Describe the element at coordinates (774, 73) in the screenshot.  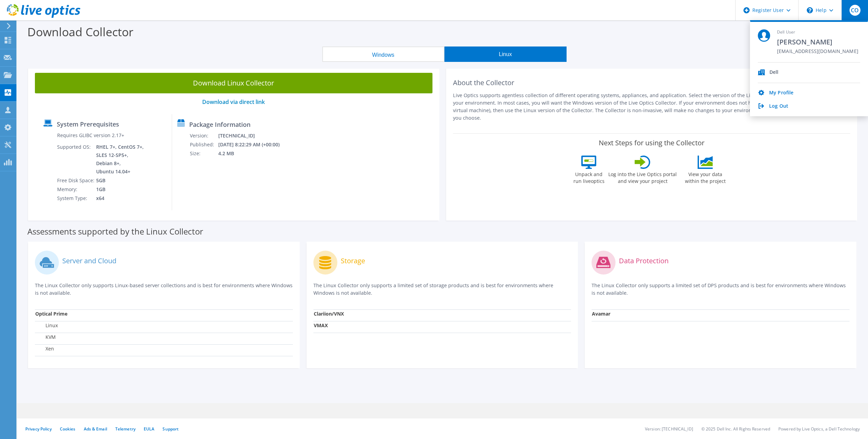
I see `div: Dell` at that location.